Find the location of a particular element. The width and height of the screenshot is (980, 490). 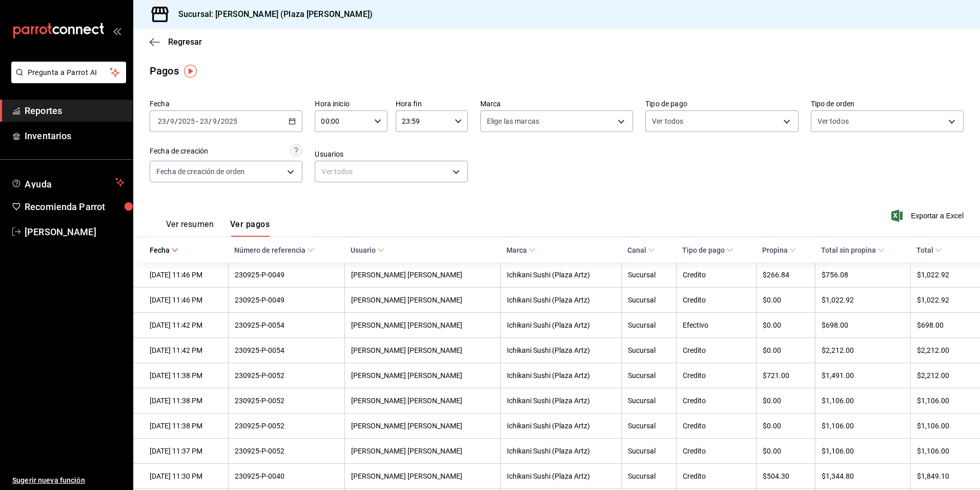

label: Tipo de orden is located at coordinates (888, 104).